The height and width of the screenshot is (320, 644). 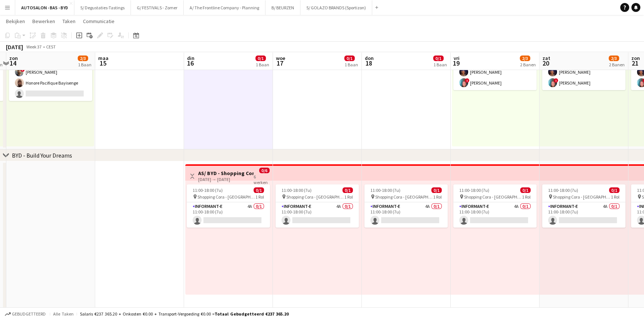 What do you see at coordinates (42, 155) in the screenshot?
I see `div: BYD - Build Your Dreams` at bounding box center [42, 155].